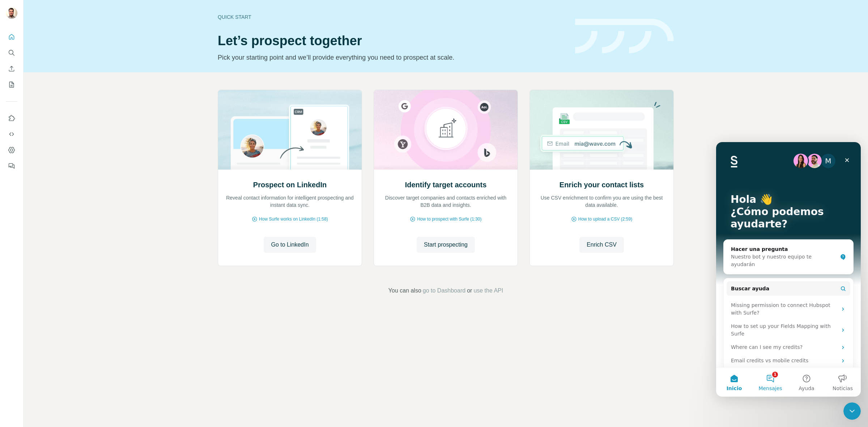  What do you see at coordinates (72, 115) in the screenshot?
I see `div: Hacer una preguntaNuestro bot y nuestro equipo te ayudarán` at bounding box center [72, 115].